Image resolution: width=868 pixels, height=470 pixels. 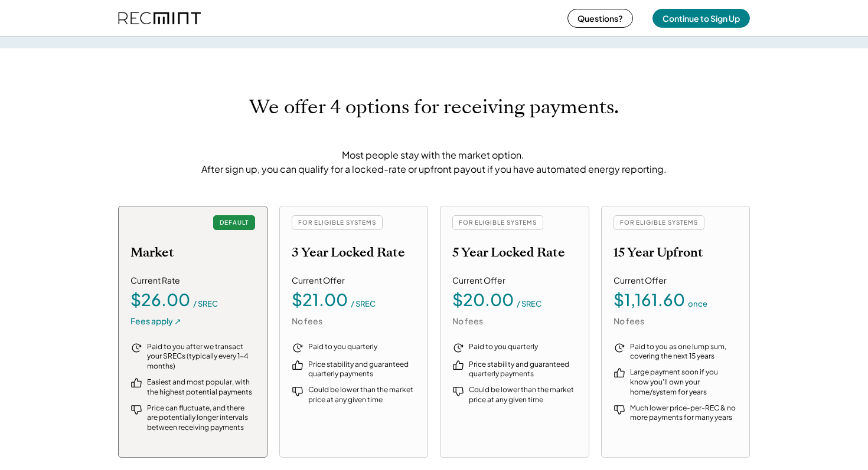 What do you see at coordinates (508, 252) in the screenshot?
I see `h2: 5 Year Locked Rate` at bounding box center [508, 252].